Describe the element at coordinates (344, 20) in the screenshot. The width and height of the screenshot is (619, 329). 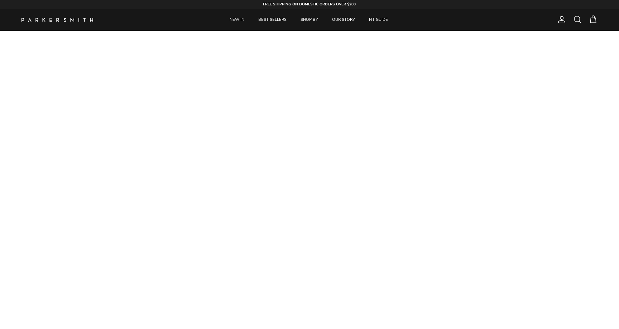
I see `a: OUR STORY` at that location.